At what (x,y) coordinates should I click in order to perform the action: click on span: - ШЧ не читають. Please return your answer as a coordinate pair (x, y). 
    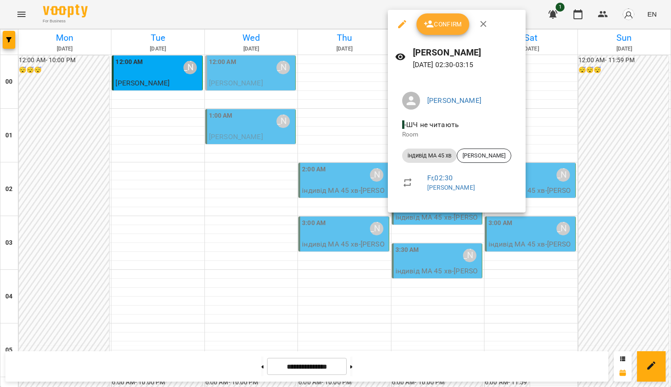
    Looking at the image, I should click on (431, 124).